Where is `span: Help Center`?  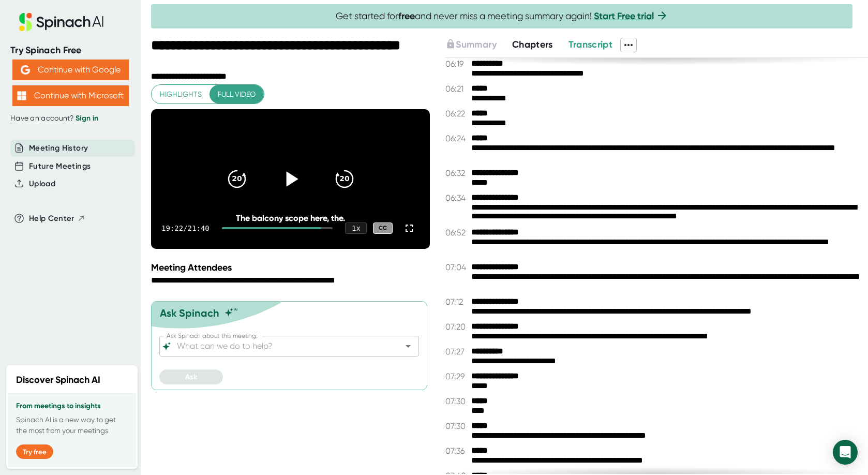
span: Help Center is located at coordinates (52, 218).